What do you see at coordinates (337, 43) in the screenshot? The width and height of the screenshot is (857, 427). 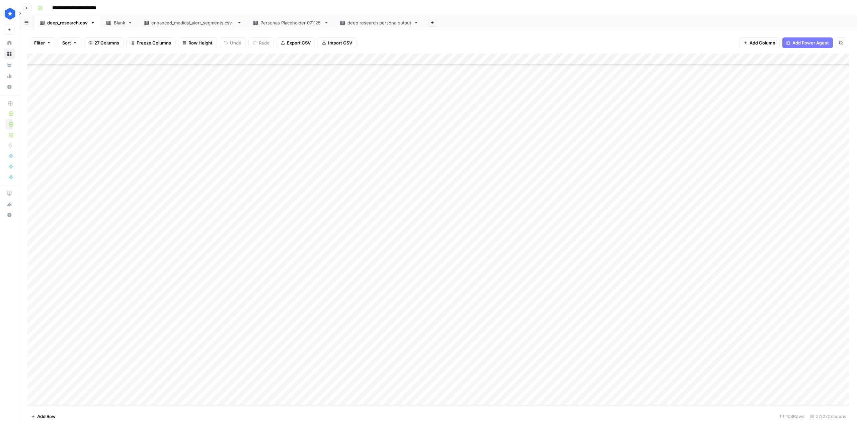 I see `button: Import CSV` at bounding box center [337, 43].